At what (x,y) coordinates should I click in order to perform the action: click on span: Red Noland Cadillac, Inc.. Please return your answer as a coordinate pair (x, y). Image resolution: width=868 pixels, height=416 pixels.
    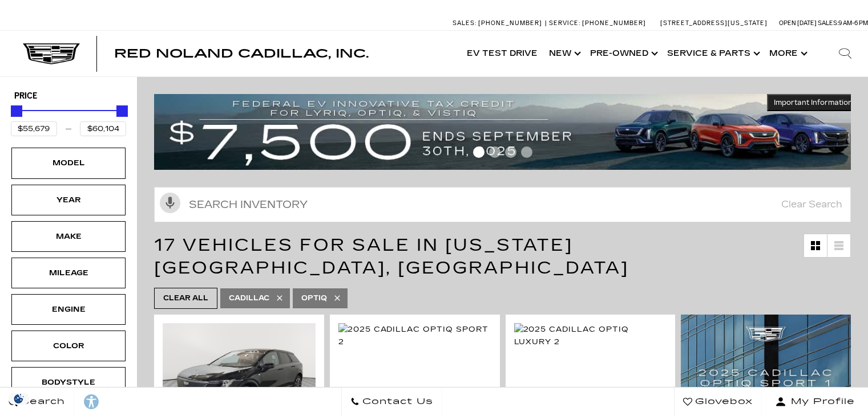
    Looking at the image, I should click on (241, 53).